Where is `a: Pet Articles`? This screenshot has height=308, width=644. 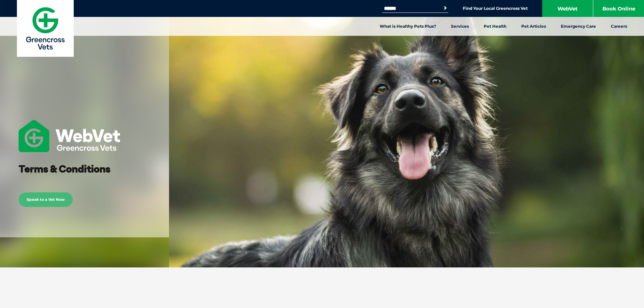 a: Pet Articles is located at coordinates (533, 26).